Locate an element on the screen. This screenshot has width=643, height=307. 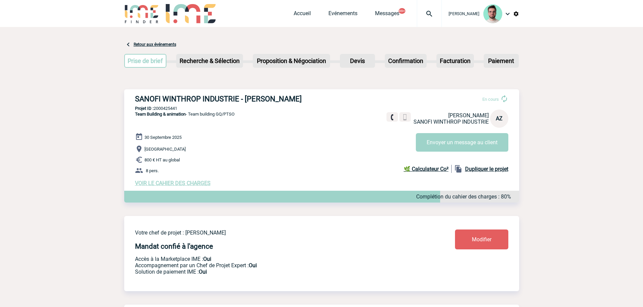
p: Paiement is located at coordinates (501, 61).